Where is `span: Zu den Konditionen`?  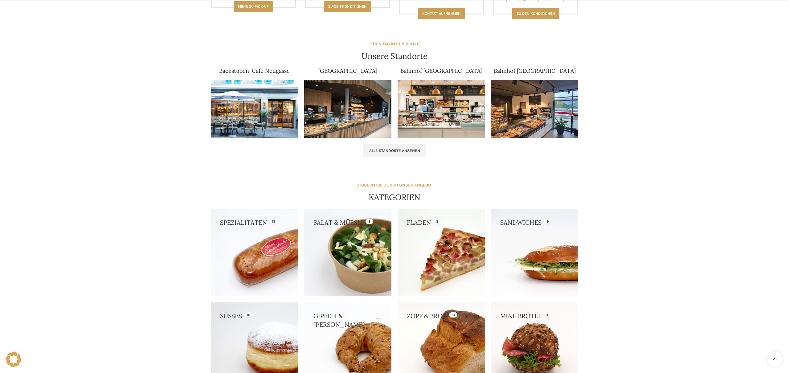 span: Zu den Konditionen is located at coordinates (347, 6).